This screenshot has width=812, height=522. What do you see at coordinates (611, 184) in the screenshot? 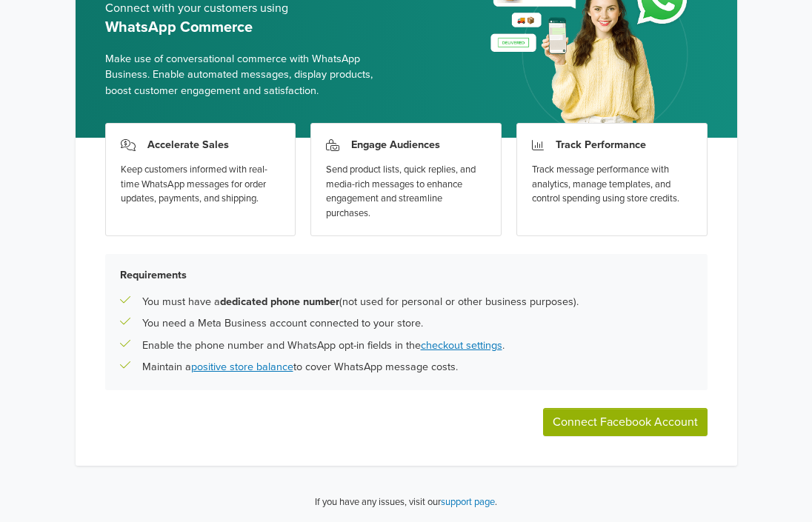
I see `div: Track message performance with analytics, manage templates, and control spending using store cred...` at bounding box center [611, 184].